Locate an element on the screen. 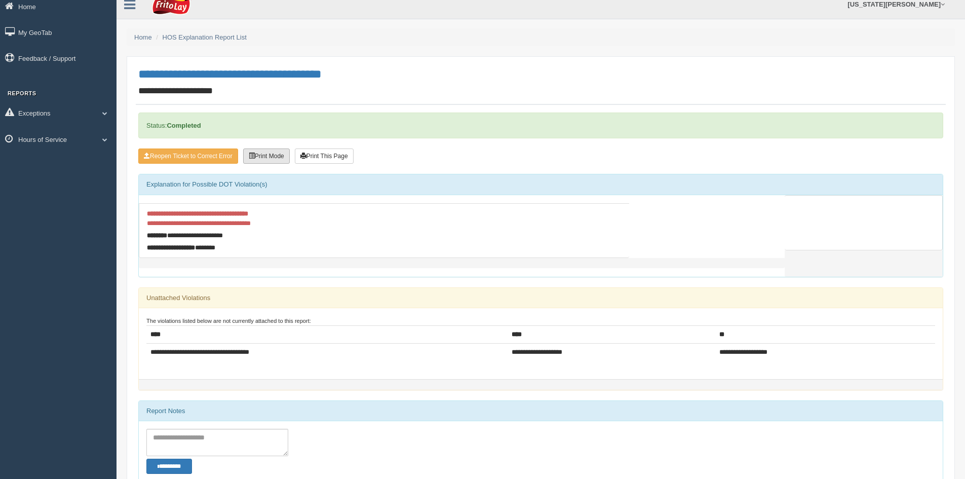 Image resolution: width=965 pixels, height=479 pixels. a: HOS Explanation Report List is located at coordinates (205, 37).